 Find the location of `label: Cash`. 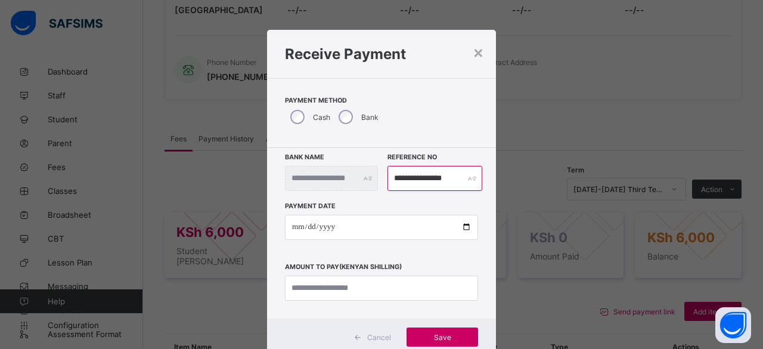

label: Cash is located at coordinates (321, 117).